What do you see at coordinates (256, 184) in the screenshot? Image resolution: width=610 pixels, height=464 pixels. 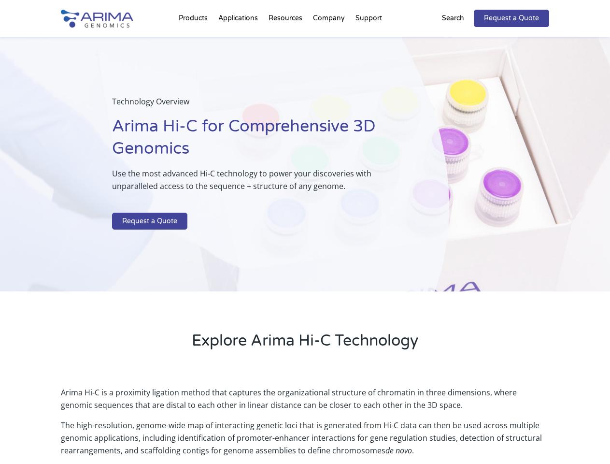 I see `p: Use the most advanced Hi-C technology to power your discoveries with unparalleled access to the s...` at bounding box center [256, 184].